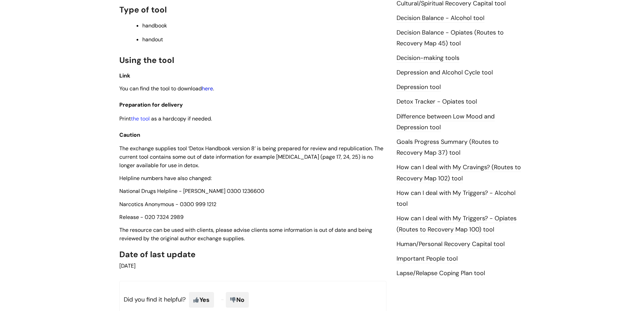 This screenshot has height=311, width=644. I want to click on span: handbook, so click(154, 25).